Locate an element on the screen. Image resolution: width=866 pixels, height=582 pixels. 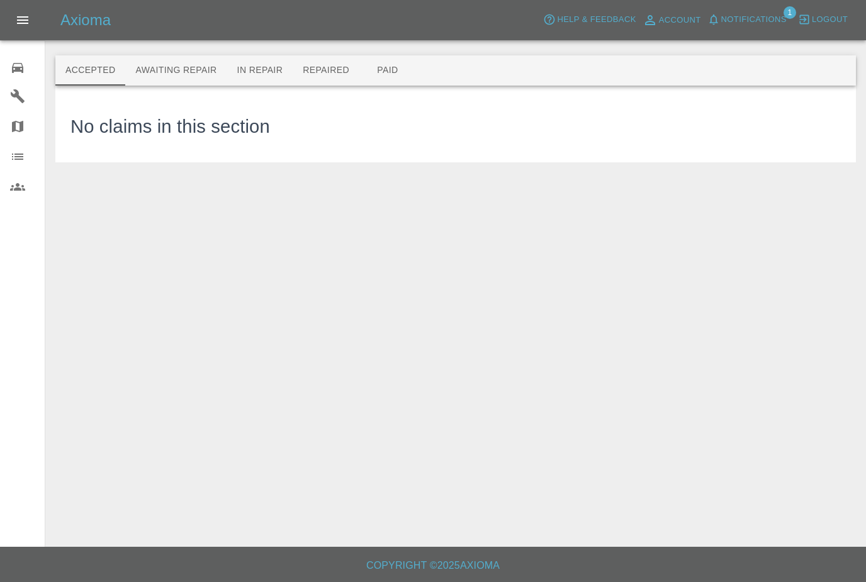
span: Notifications is located at coordinates (754, 20).